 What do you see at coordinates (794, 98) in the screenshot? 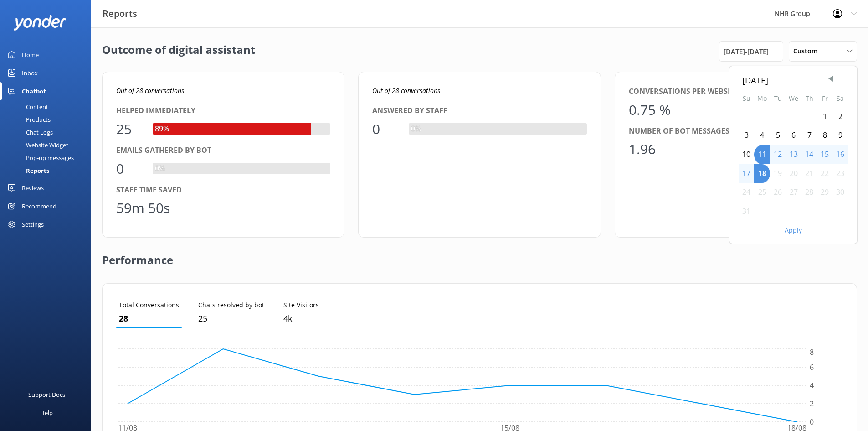
I see `abbr: Wednesday` at bounding box center [794, 98].